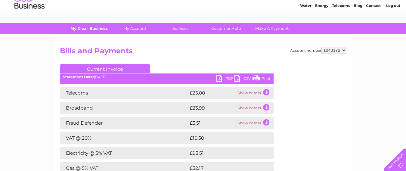 The height and width of the screenshot is (171, 406). I want to click on td: Fraud Defender, so click(124, 123).